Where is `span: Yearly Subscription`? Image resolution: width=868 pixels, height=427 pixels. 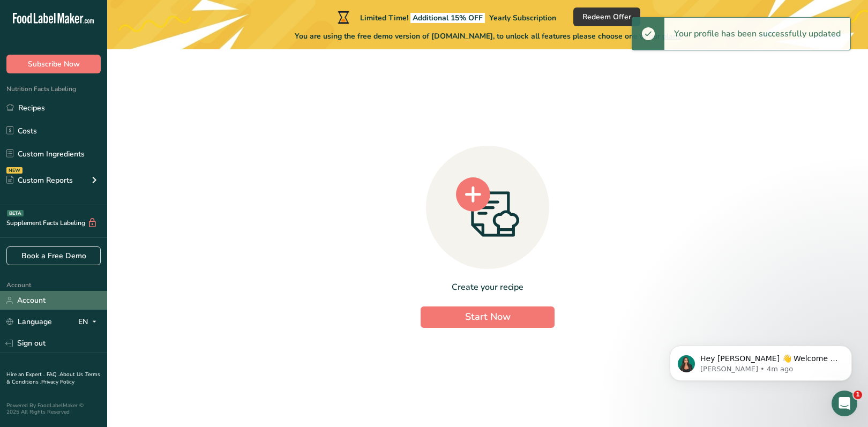
span: Yearly Subscription is located at coordinates (523, 17).